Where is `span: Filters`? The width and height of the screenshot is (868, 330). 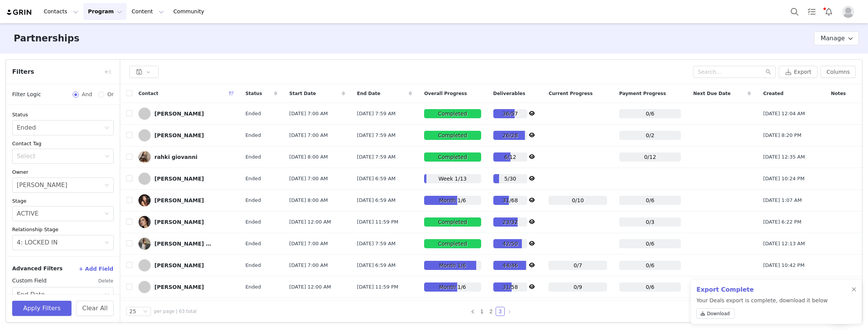
span: Filters is located at coordinates (23, 72).